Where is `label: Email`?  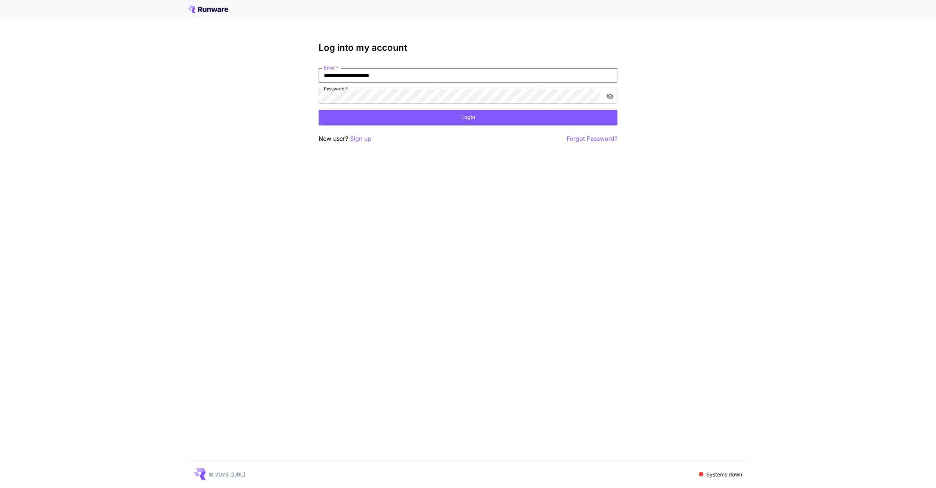 label: Email is located at coordinates (331, 68).